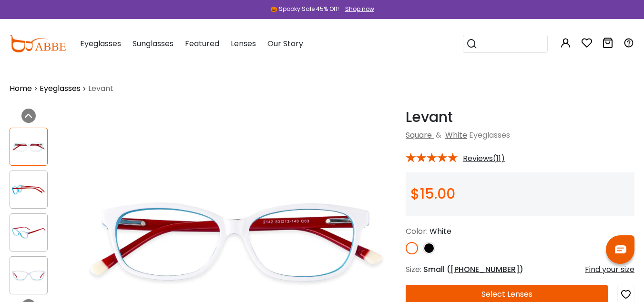 This screenshot has height=302, width=644. What do you see at coordinates (285, 44) in the screenshot?
I see `span: Our Story` at bounding box center [285, 44].